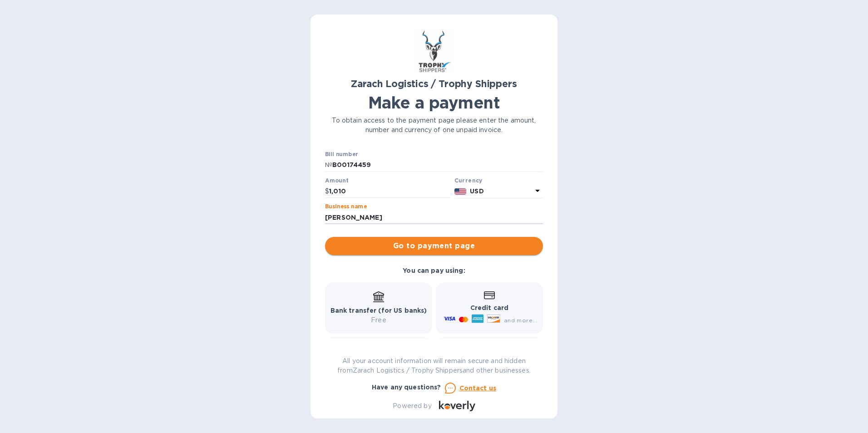 This screenshot has height=433, width=868. I want to click on input: Enter business name, so click(434, 218).